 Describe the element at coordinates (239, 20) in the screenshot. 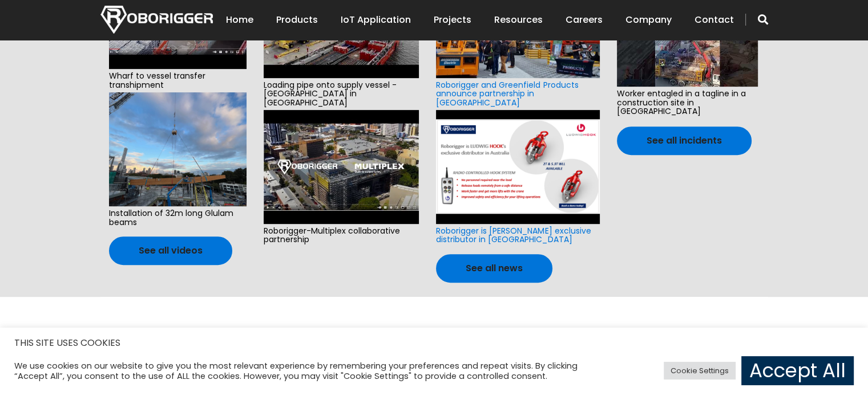

I see `a: Home` at that location.